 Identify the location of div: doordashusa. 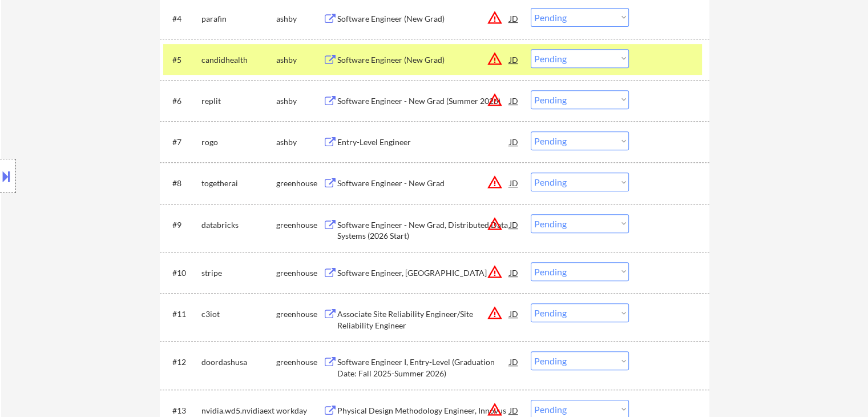
(238, 362).